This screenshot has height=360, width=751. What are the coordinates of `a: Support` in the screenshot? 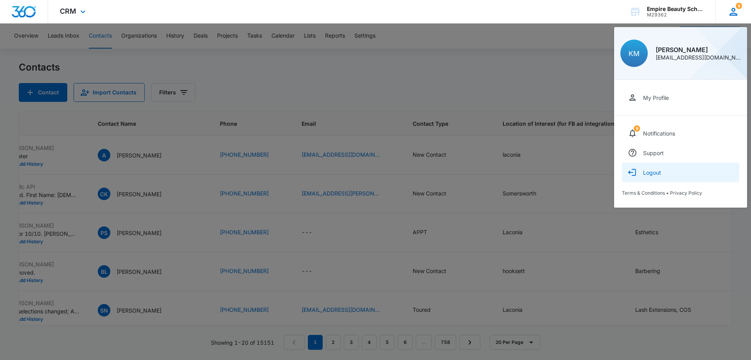 It's located at (681, 153).